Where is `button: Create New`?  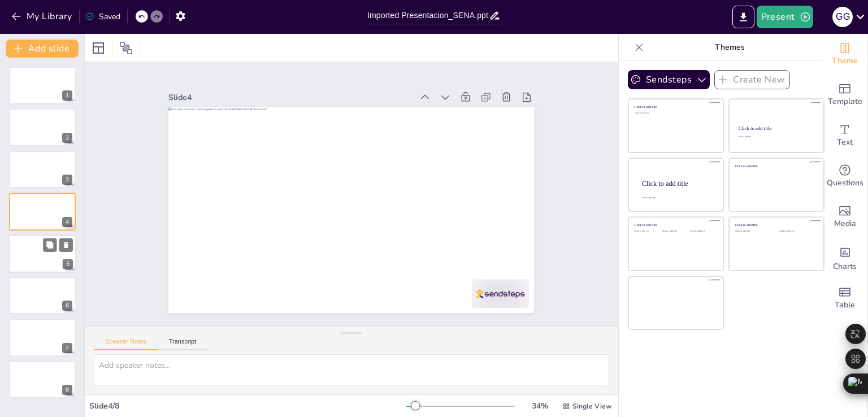 button: Create New is located at coordinates (752, 79).